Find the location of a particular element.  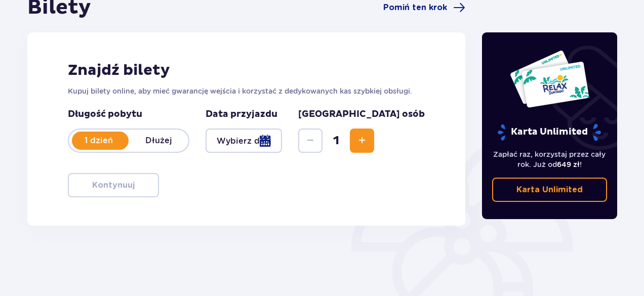

p: Kontynuuj is located at coordinates (114, 185).